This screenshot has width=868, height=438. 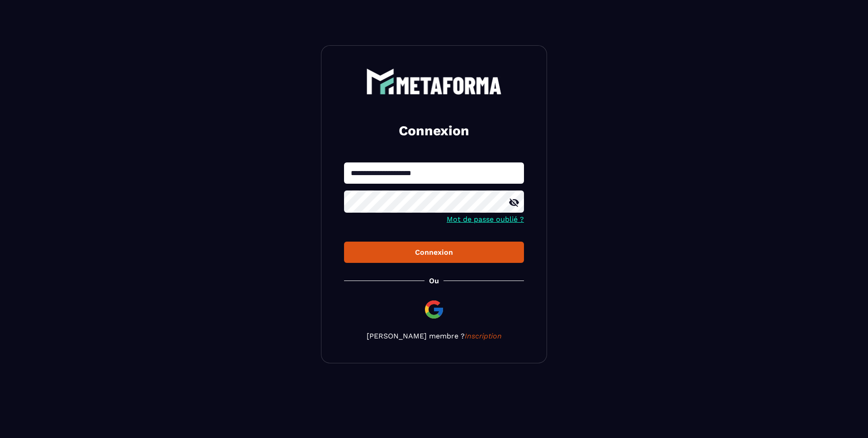 I want to click on img: google, so click(x=434, y=309).